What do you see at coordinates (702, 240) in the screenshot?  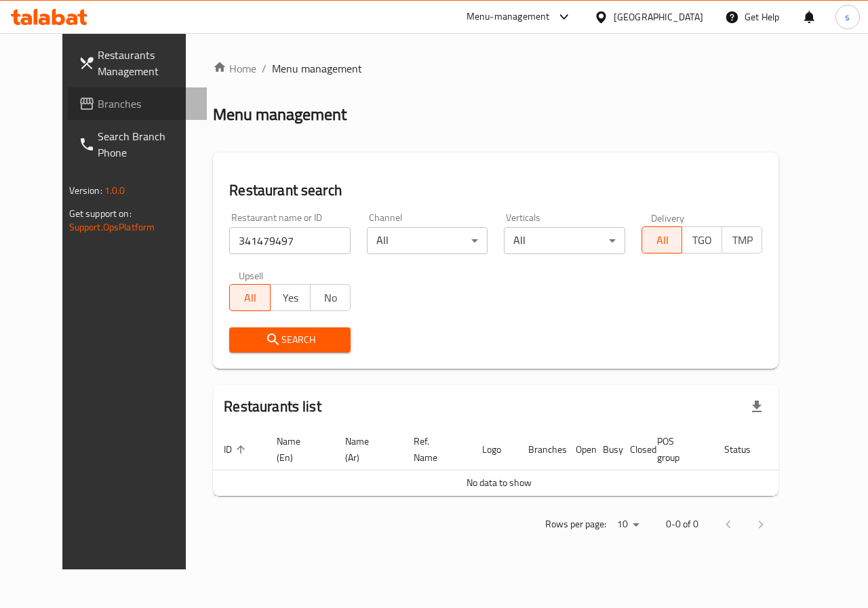 I see `button: TGO` at bounding box center [702, 240].